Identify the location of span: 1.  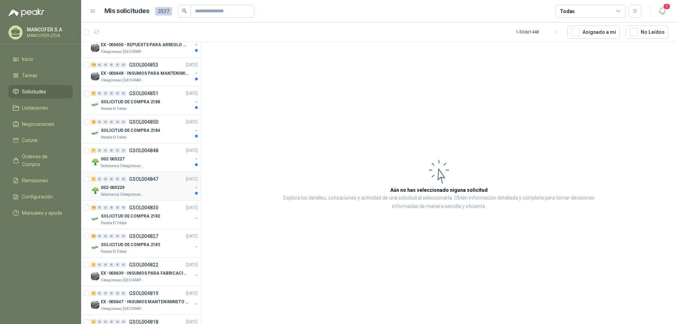
(667, 6).